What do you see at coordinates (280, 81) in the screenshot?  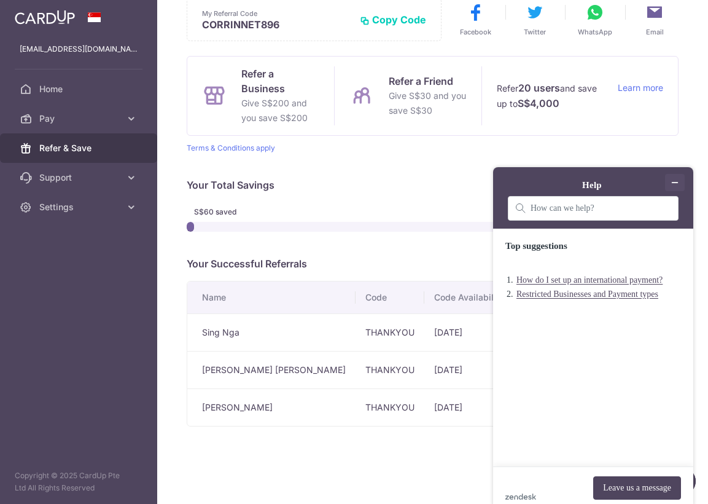 I see `p: Refer a Business` at bounding box center [280, 81].